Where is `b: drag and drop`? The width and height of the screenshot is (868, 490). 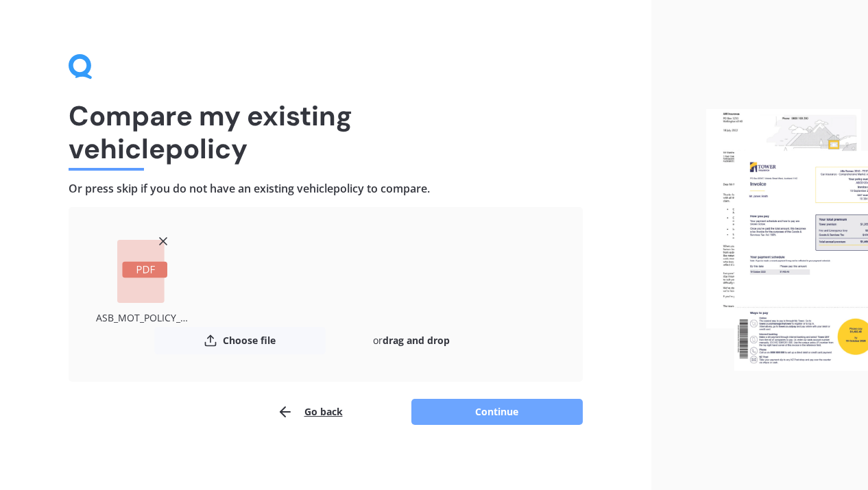 b: drag and drop is located at coordinates (416, 340).